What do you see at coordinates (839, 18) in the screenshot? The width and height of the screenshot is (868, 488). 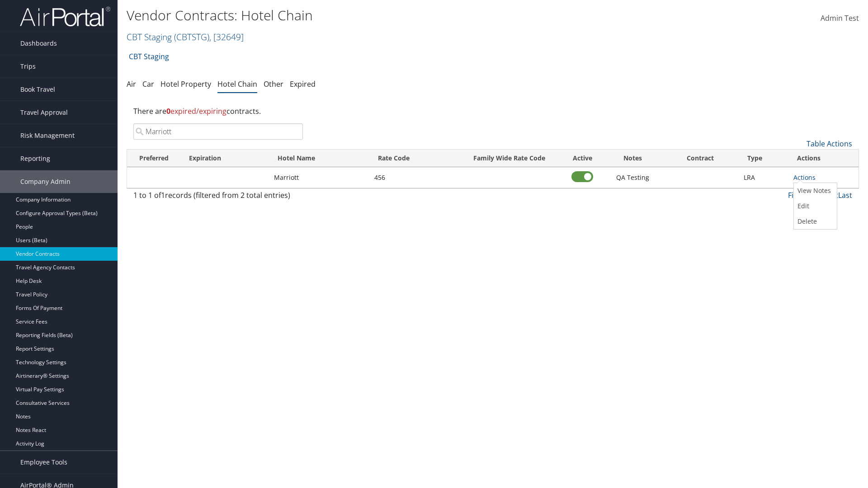 I see `a: Admin Test` at bounding box center [839, 18].